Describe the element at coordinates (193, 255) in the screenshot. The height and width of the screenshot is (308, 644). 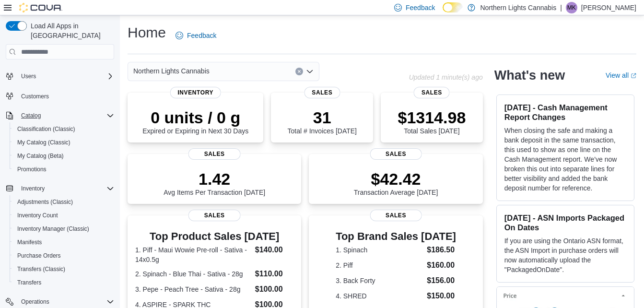
I see `dt: 1. Piff - Maui Wowie Pre-roll - Sativa - 14x0.5g` at that location.